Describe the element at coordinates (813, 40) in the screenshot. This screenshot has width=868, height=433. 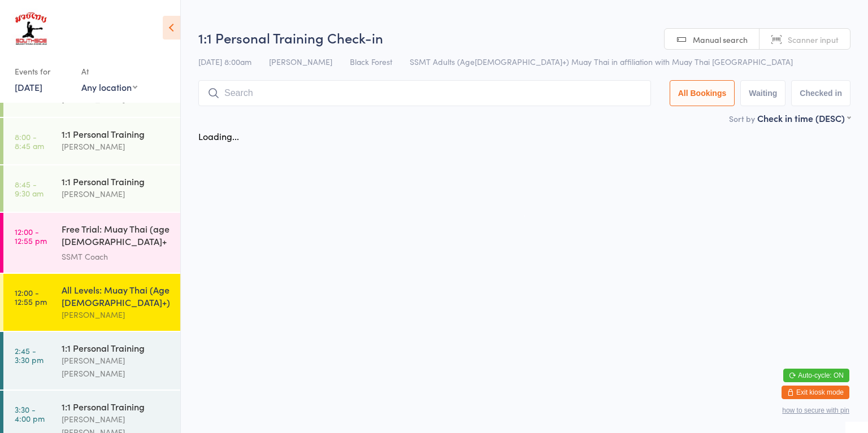
I see `span: Scanner input` at that location.